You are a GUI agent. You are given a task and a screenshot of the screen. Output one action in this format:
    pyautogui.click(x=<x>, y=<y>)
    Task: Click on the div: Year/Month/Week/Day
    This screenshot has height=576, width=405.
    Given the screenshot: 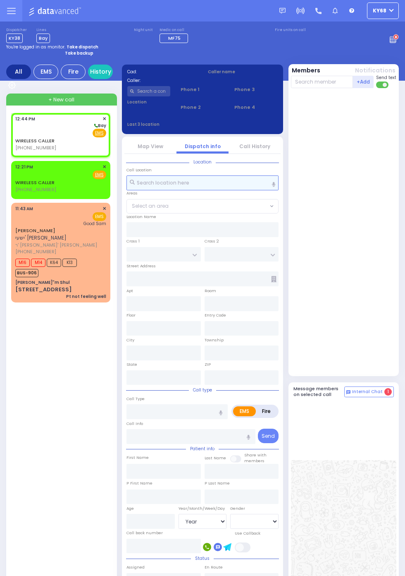 What is the action you would take?
    pyautogui.click(x=203, y=508)
    